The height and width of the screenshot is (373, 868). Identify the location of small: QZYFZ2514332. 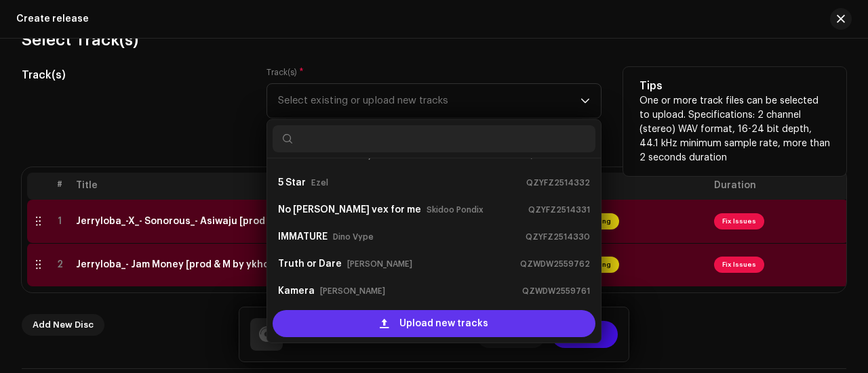
(558, 183).